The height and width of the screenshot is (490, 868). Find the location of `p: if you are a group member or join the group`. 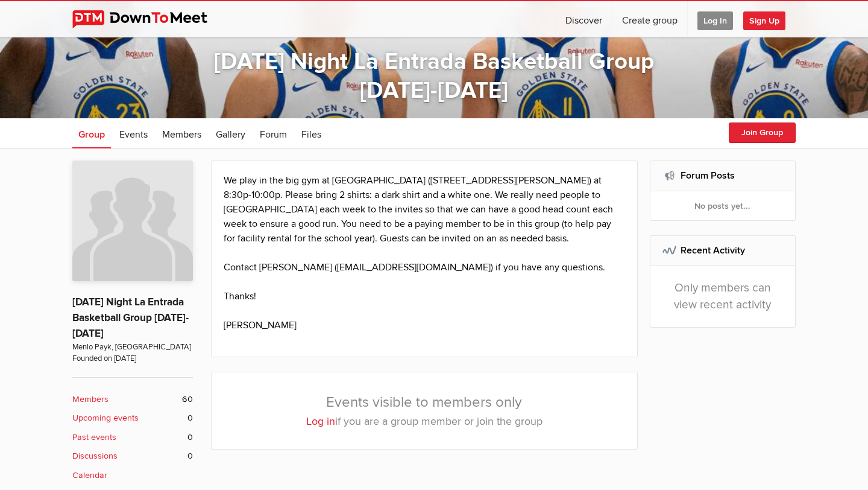

p: if you are a group member or join the group is located at coordinates (424, 421).